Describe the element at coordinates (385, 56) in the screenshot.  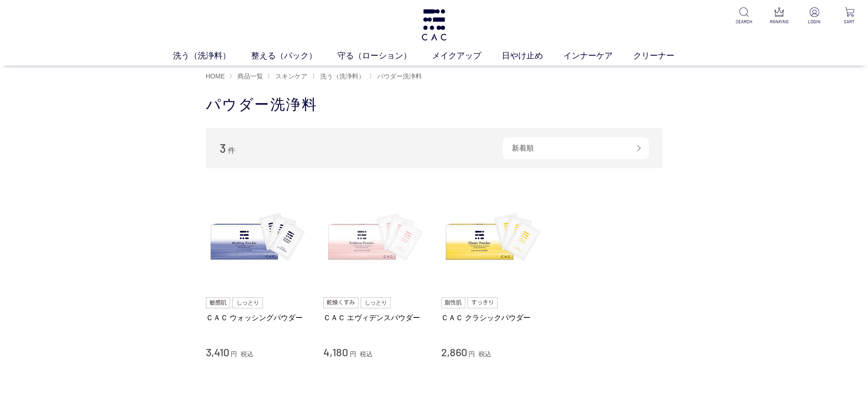
I see `a: 守る（ローション）` at that location.